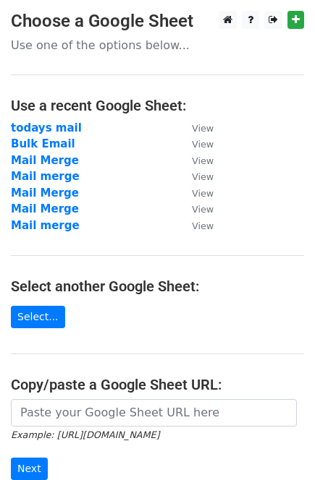 This screenshot has width=315, height=480. Describe the element at coordinates (157, 106) in the screenshot. I see `h4: Use a recent Google Sheet:` at that location.